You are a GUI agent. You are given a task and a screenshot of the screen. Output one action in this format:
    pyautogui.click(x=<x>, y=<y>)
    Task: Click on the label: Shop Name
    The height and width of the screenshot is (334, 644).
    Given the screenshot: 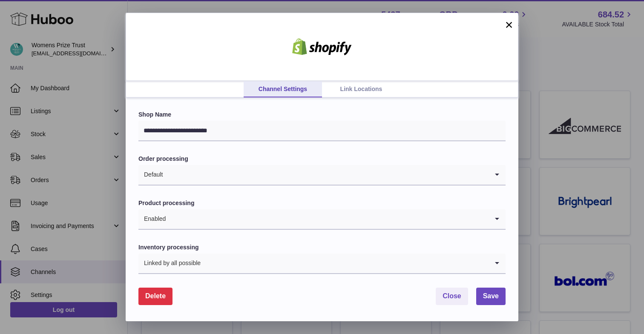 What is the action you would take?
    pyautogui.click(x=322, y=114)
    